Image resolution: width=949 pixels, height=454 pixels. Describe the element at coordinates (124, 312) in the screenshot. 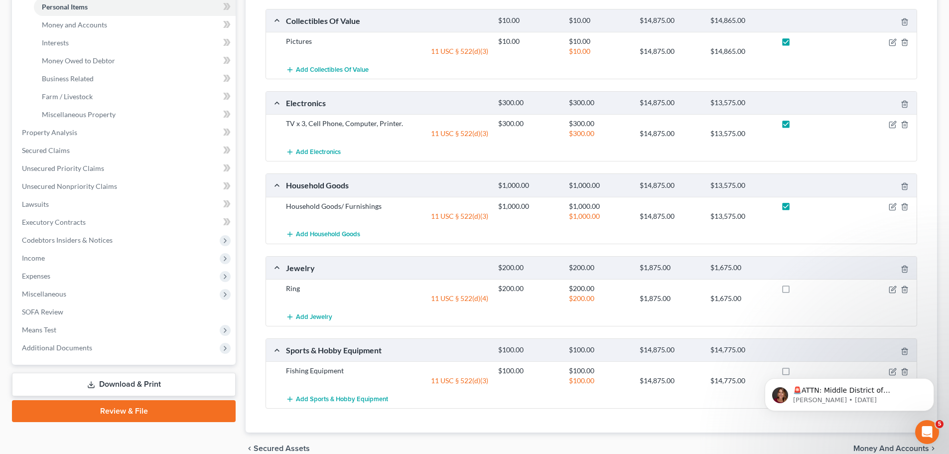

I see `a: SOFA Review` at that location.